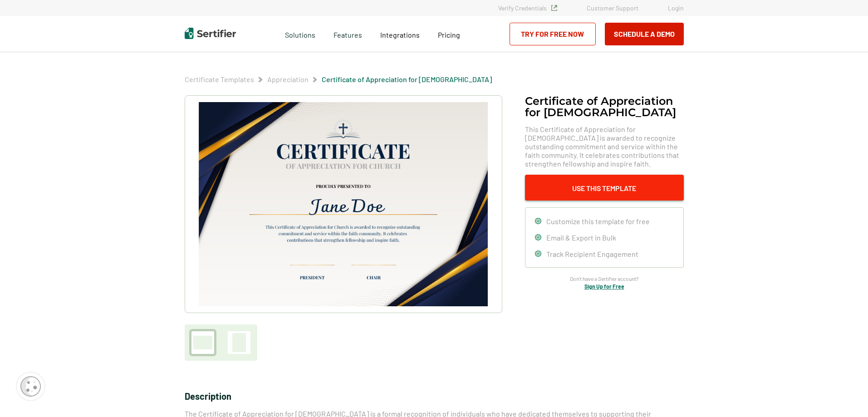  Describe the element at coordinates (449, 34) in the screenshot. I see `span: Pricing` at that location.